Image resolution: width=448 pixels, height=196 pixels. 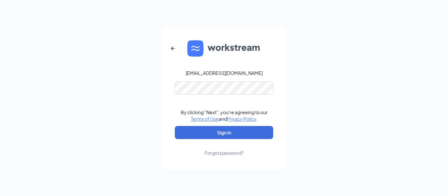 What do you see at coordinates (224, 133) in the screenshot?
I see `button: Sign In` at bounding box center [224, 133].